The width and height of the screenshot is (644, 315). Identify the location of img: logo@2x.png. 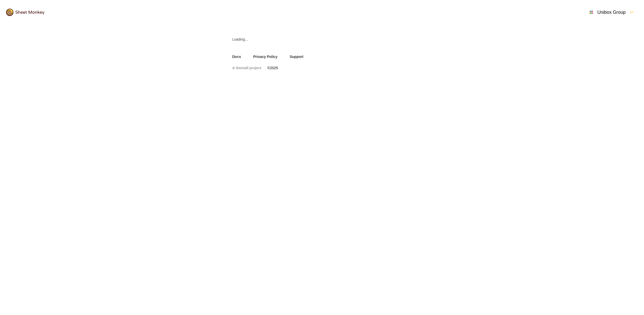
(25, 12).